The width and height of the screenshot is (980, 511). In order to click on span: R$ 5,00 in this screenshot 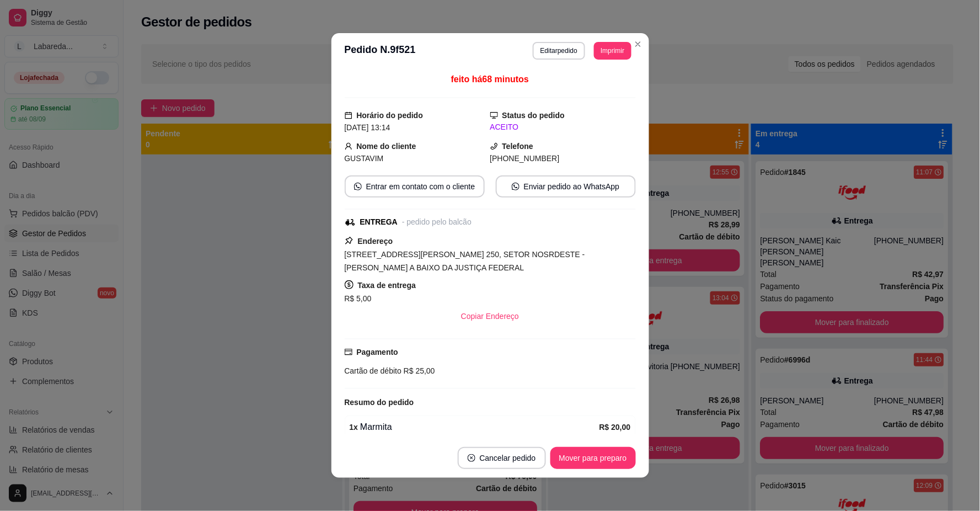, I will do `click(357, 298)`.